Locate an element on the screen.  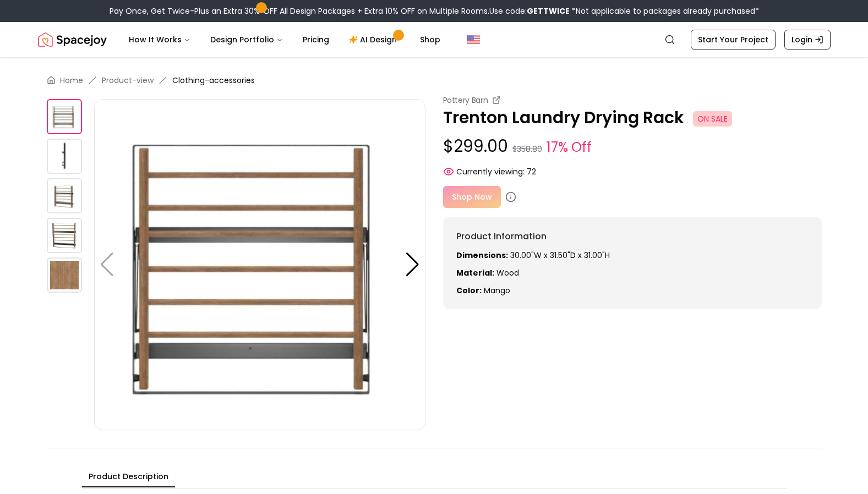
a: Product-view is located at coordinates (128, 80).